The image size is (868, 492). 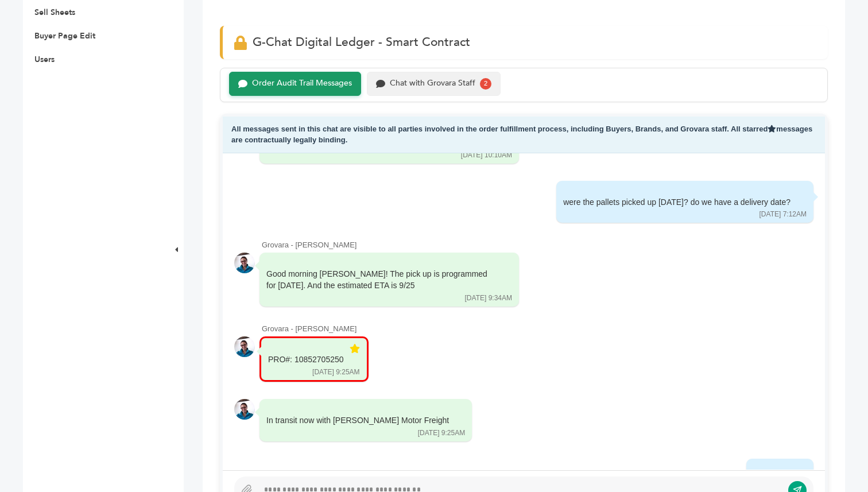 I want to click on div: PRO#: 10852705250, so click(x=306, y=360).